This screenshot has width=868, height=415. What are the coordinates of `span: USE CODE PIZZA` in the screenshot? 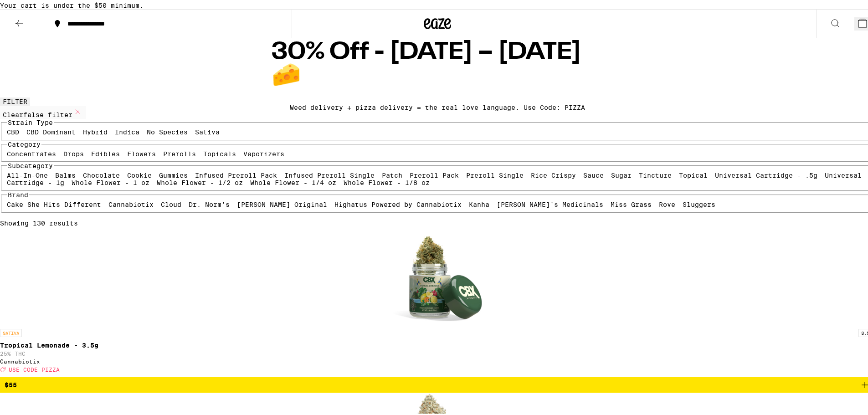 It's located at (34, 368).